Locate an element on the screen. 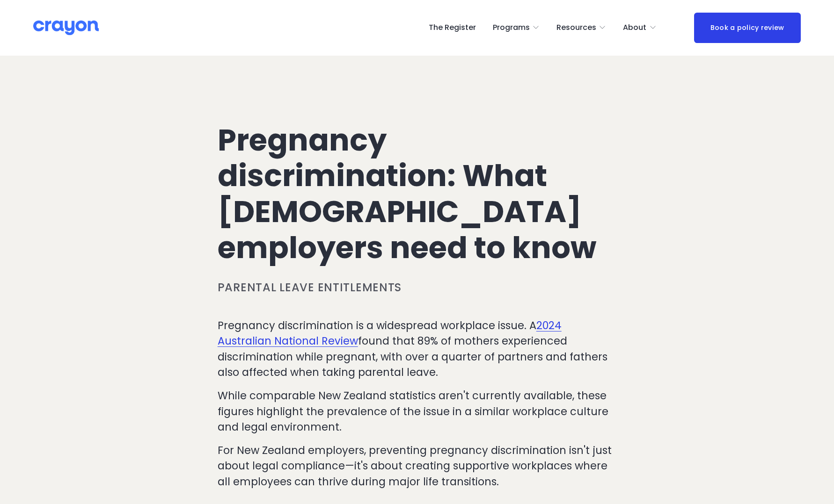 Image resolution: width=834 pixels, height=504 pixels. a: Parental leave entitlements is located at coordinates (309, 287).